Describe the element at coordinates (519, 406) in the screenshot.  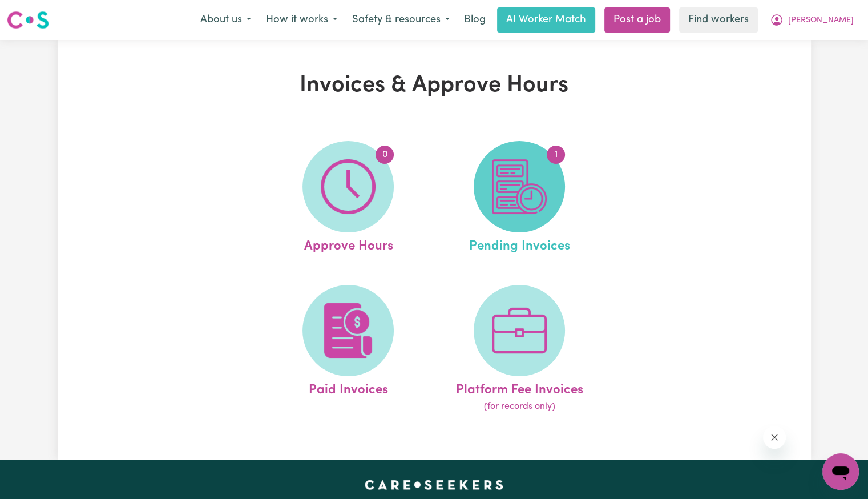
I see `span: (for records only)` at that location.